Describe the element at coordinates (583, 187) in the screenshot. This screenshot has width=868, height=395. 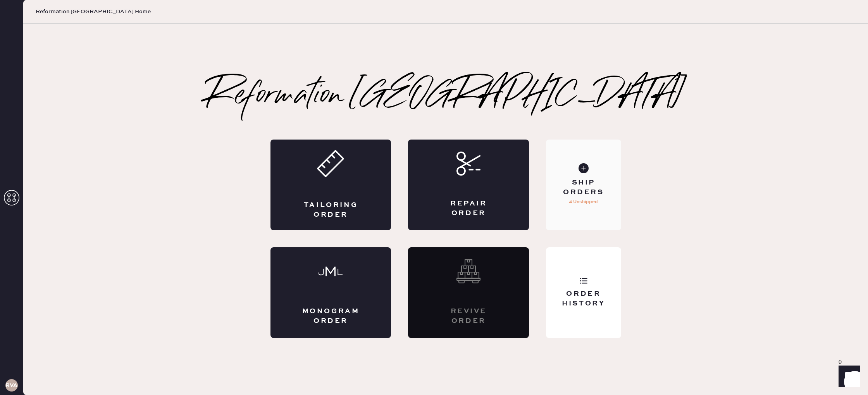
I see `div: Ship Orders` at that location.